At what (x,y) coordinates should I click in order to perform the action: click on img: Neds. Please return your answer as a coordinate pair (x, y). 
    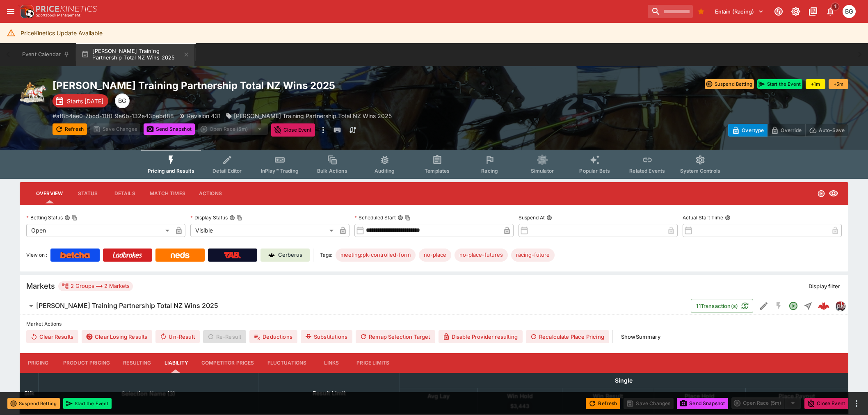
    Looking at the image, I should click on (180, 255).